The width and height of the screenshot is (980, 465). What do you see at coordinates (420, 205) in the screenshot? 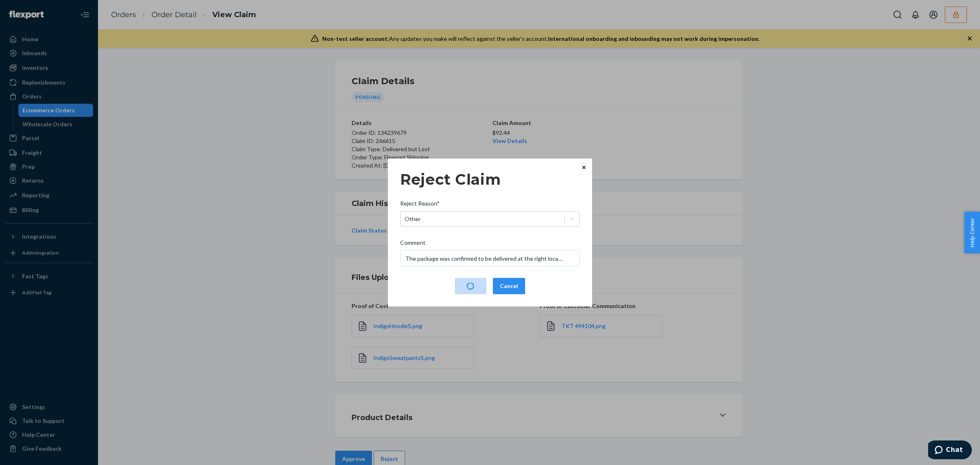
I see `span: Reject Reason*` at bounding box center [420, 205].